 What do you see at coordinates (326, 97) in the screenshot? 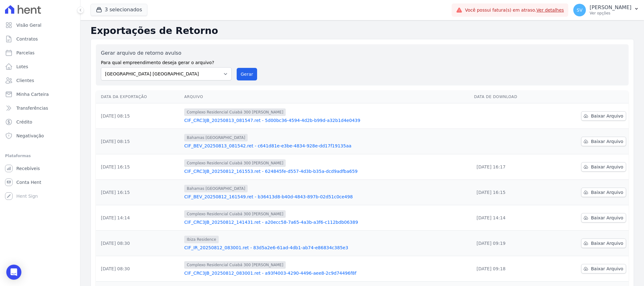
I see `th: Arquivo` at bounding box center [326, 97].